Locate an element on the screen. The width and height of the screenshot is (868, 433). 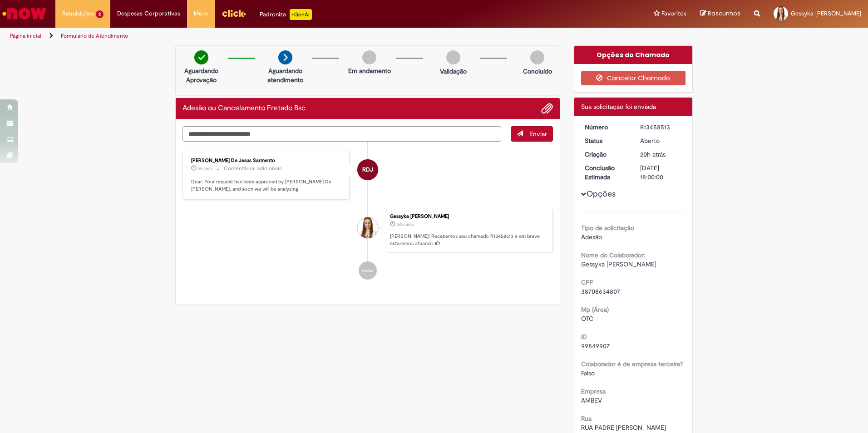
span: Rascunhos is located at coordinates (724, 13).